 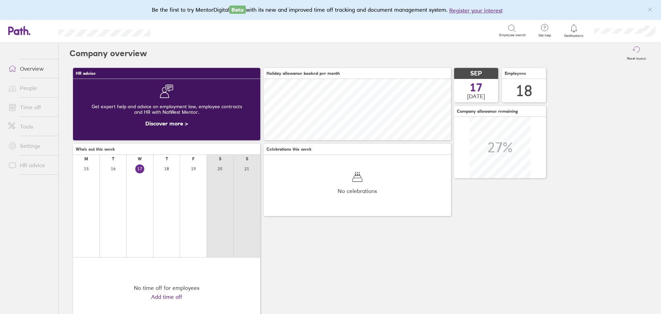 I want to click on button: Reset layout, so click(x=636, y=53).